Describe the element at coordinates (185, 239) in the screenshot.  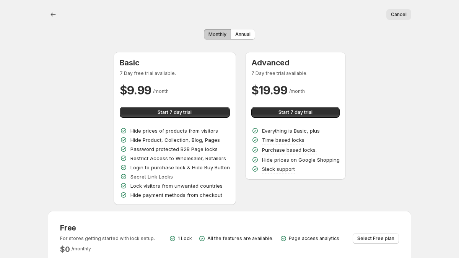
I see `p: 1 Lock` at that location.